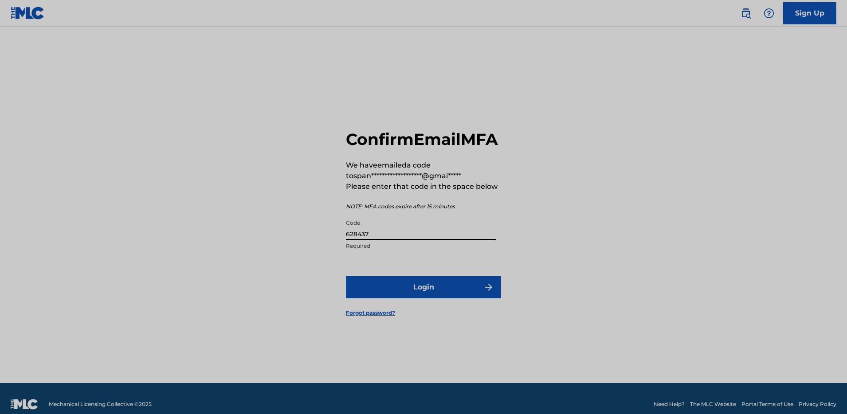 This screenshot has width=847, height=414. I want to click on button: Login, so click(424, 287).